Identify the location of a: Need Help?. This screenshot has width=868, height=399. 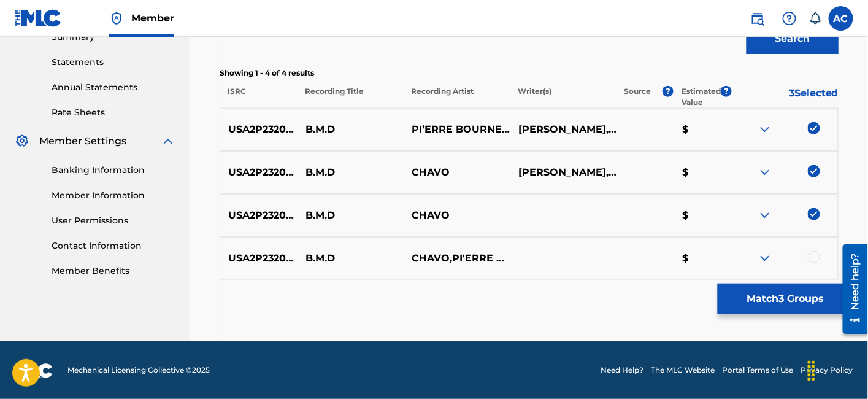
(622, 370).